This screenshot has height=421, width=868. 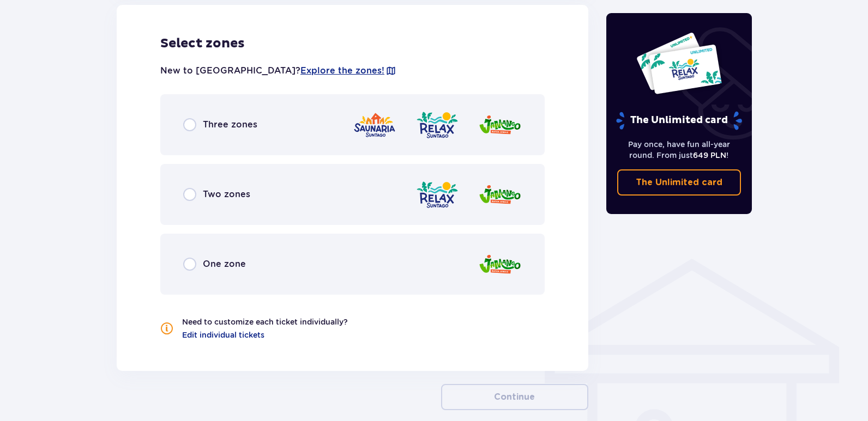 I want to click on p: Need to customize each ticket individually?, so click(x=265, y=322).